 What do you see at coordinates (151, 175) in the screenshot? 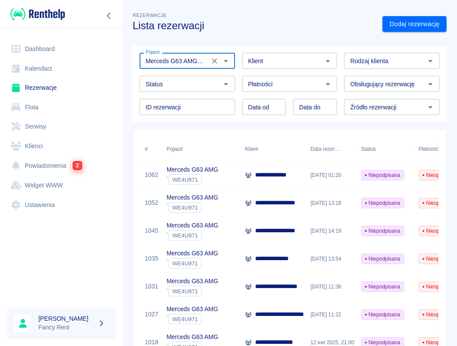
I see `a: 1062` at bounding box center [151, 175].